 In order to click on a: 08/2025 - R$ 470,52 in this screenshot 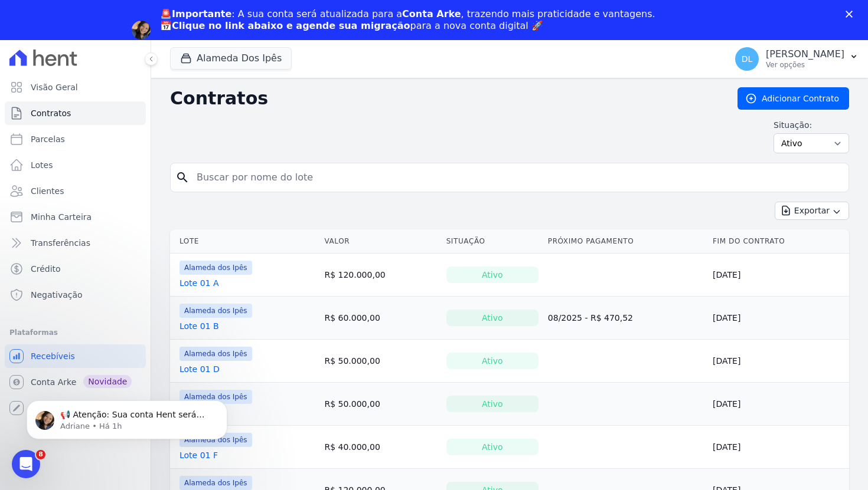, I will do `click(590, 318)`.